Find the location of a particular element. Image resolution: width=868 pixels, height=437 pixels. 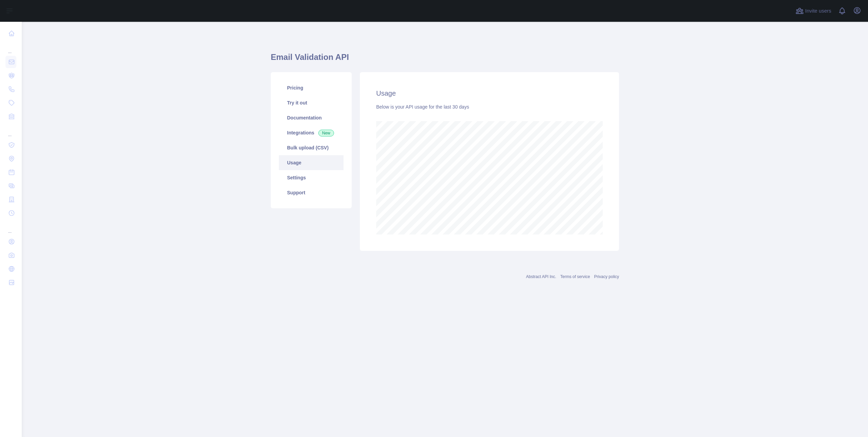

a: Try it out is located at coordinates (311, 103).